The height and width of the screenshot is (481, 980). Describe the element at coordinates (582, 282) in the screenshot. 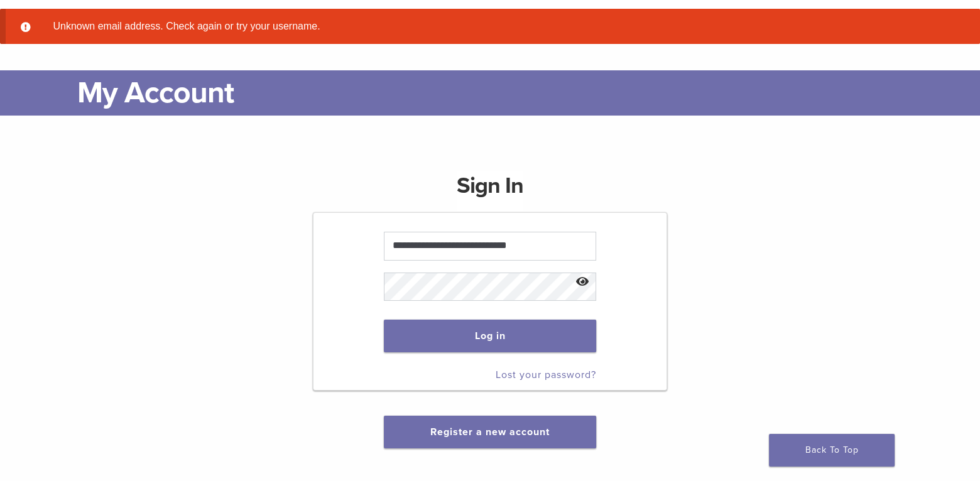

I see `button: Show password` at that location.